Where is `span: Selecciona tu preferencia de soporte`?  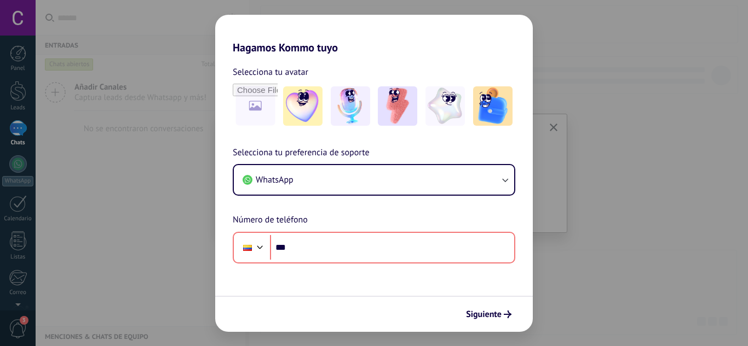 span: Selecciona tu preferencia de soporte is located at coordinates (301, 153).